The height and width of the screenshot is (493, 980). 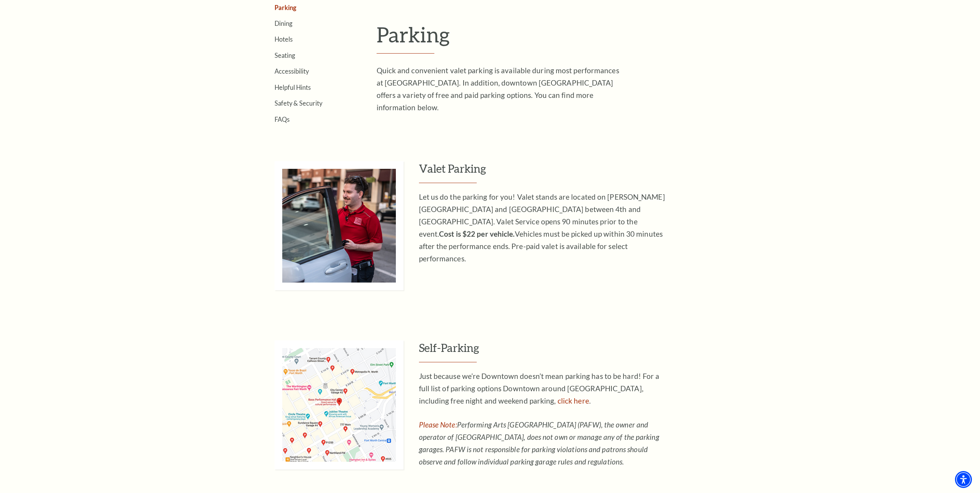 I want to click on a: Helpful Hints, so click(x=293, y=87).